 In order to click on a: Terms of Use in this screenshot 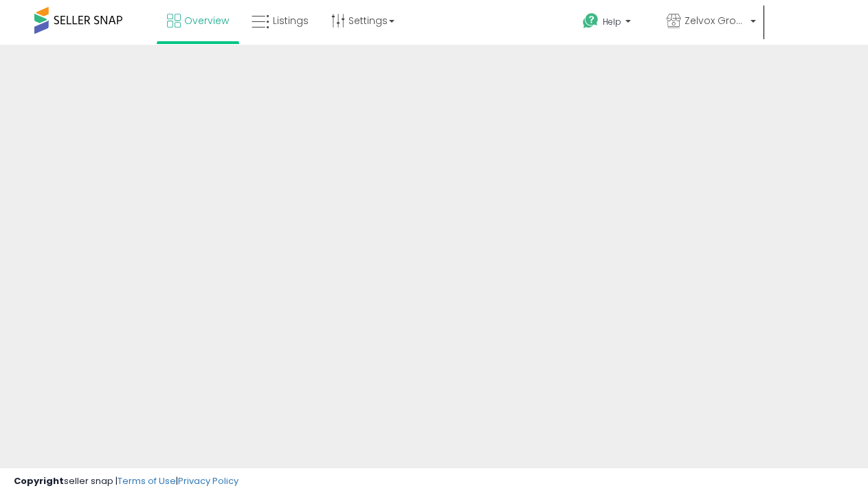, I will do `click(147, 480)`.